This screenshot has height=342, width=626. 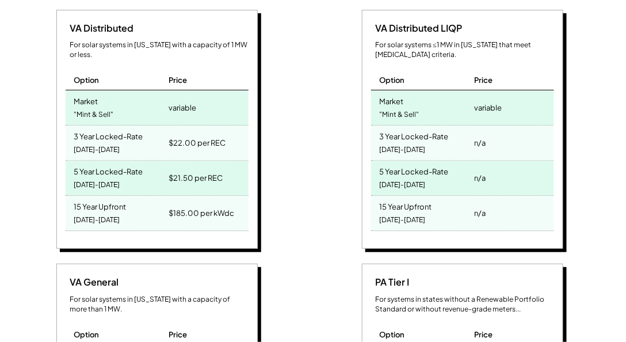 What do you see at coordinates (197, 143) in the screenshot?
I see `div: $22.00 per REC` at bounding box center [197, 143].